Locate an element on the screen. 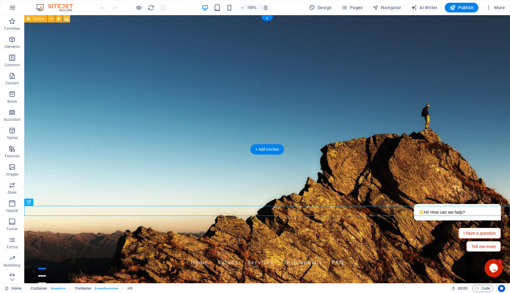 Image resolution: width=510 pixels, height=293 pixels. button: Publish is located at coordinates (462, 8).